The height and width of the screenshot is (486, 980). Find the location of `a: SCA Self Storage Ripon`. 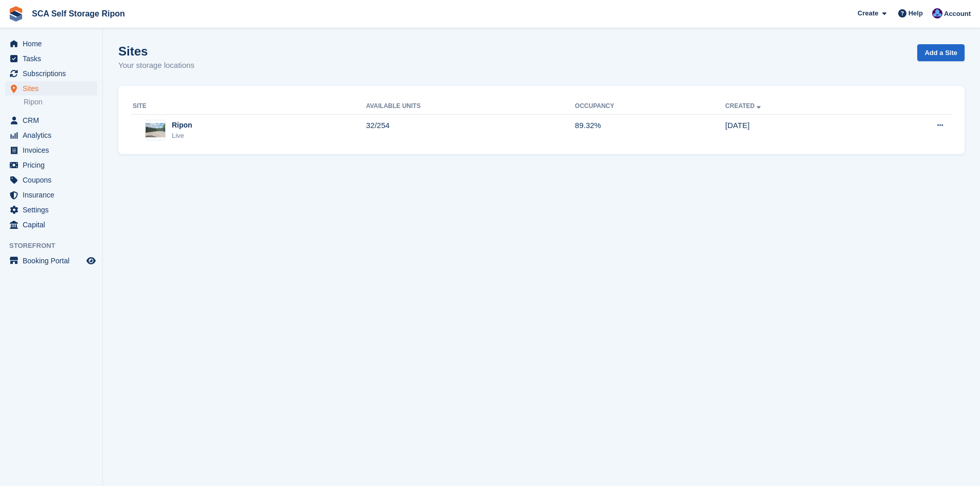

a: SCA Self Storage Ripon is located at coordinates (78, 13).